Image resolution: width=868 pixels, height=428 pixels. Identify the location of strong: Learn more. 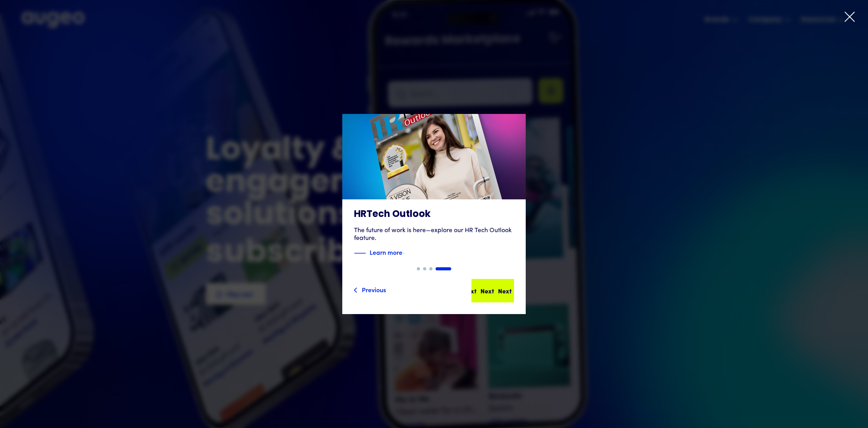
(386, 252).